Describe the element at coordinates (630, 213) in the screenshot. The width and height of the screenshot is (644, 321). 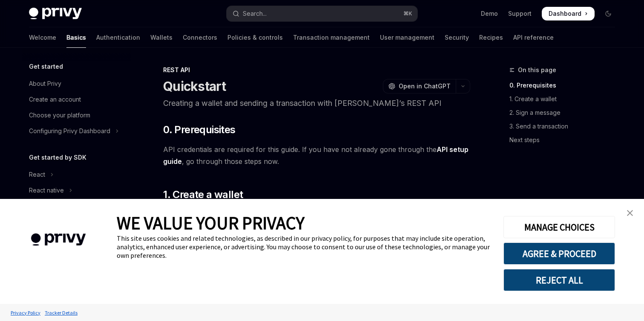
I see `img: close banner` at that location.